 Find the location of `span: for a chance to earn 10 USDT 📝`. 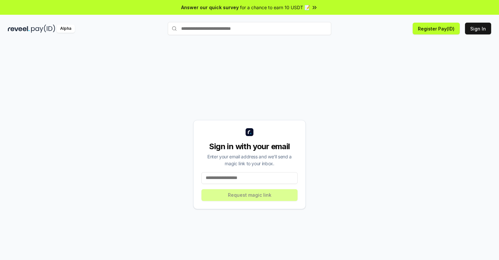

span: for a chance to earn 10 USDT 📝 is located at coordinates (275, 7).